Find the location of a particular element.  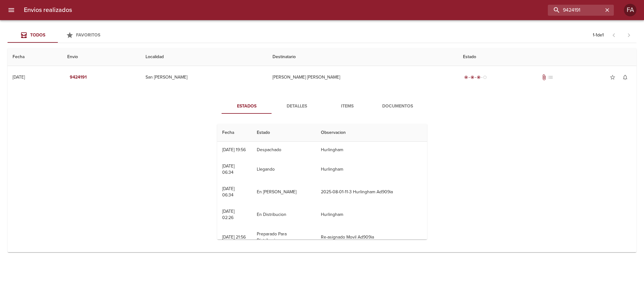

input: buscar is located at coordinates (575, 10).